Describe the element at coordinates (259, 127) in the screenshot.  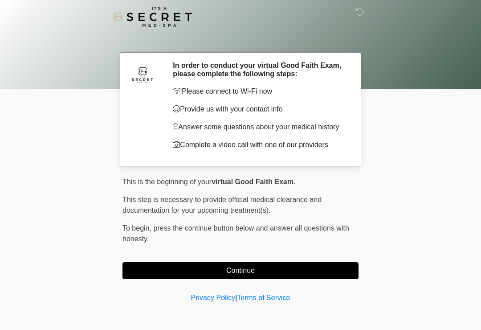
I see `p: Answer some questions about your medical history` at that location.